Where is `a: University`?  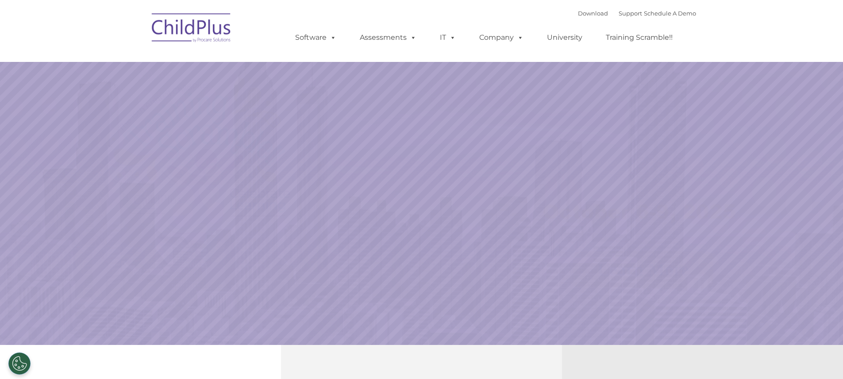
a: University is located at coordinates (564, 38).